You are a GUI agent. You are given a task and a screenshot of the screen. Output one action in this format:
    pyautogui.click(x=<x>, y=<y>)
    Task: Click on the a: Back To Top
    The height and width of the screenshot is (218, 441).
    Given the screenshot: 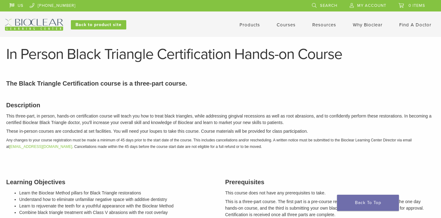 What is the action you would take?
    pyautogui.click(x=368, y=203)
    